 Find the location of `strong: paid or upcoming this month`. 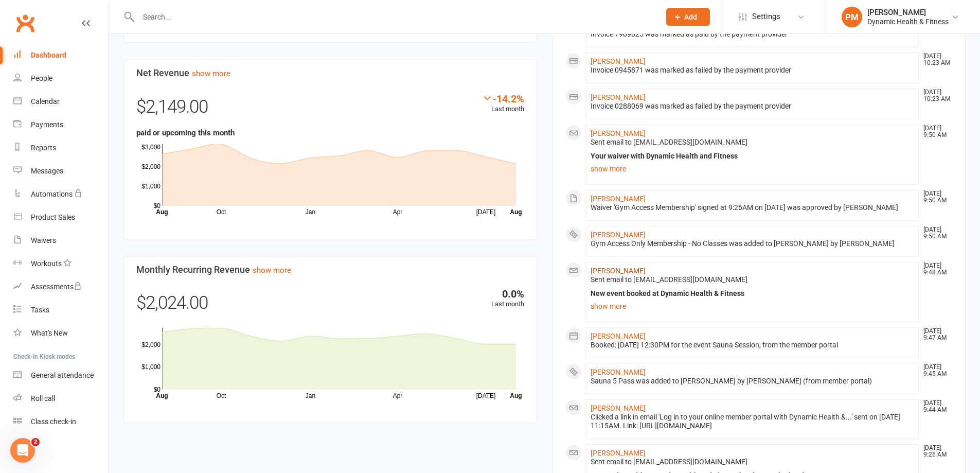

strong: paid or upcoming this month is located at coordinates (185, 132).